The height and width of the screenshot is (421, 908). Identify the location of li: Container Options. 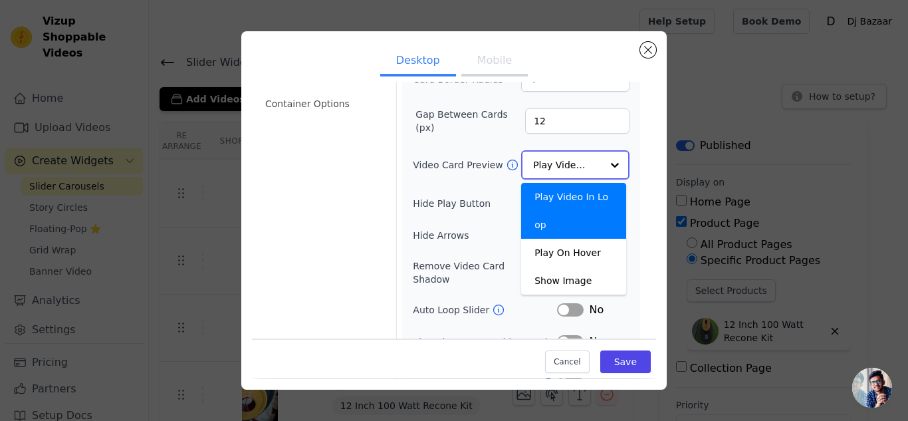
(322, 104).